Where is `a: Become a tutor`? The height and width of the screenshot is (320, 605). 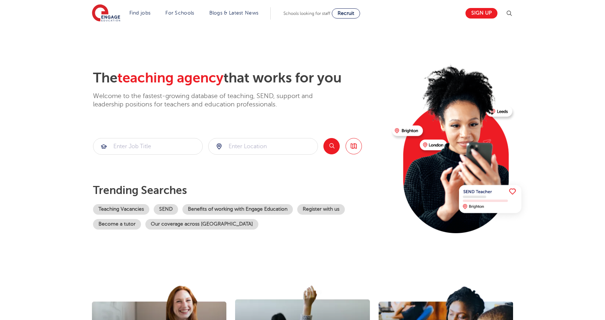
a: Become a tutor is located at coordinates (117, 224).